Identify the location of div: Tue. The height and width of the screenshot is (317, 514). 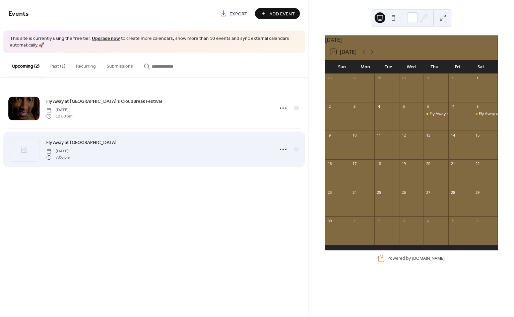
(388, 67).